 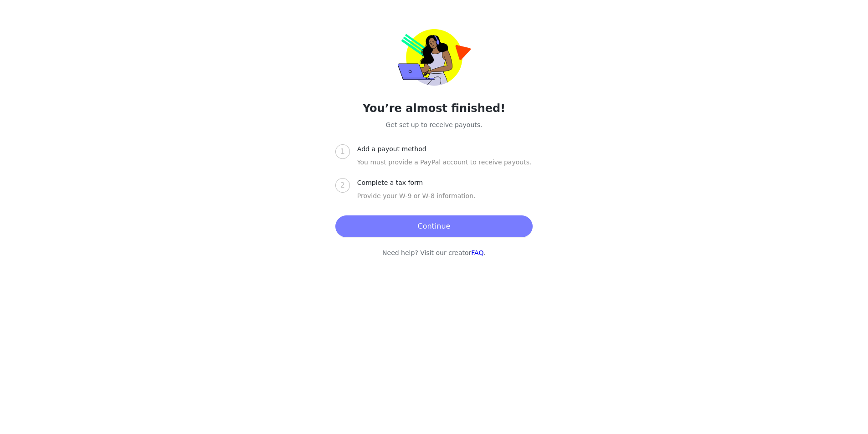 I want to click on h2: You’re almost finished!, so click(x=434, y=109).